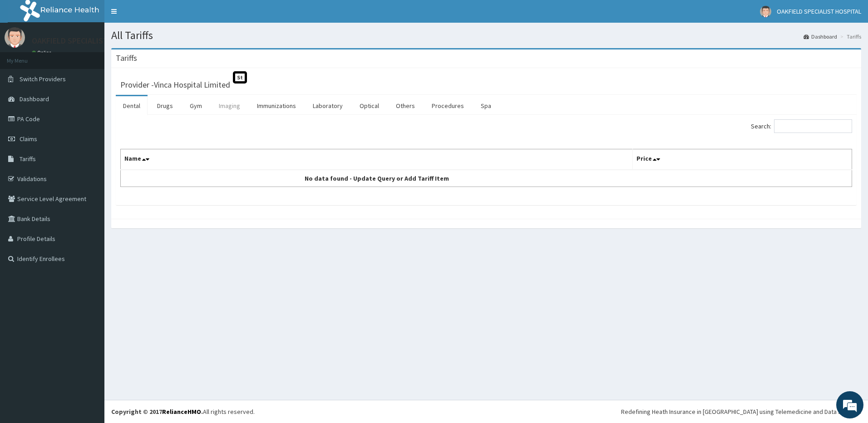  I want to click on a: Imaging, so click(230, 106).